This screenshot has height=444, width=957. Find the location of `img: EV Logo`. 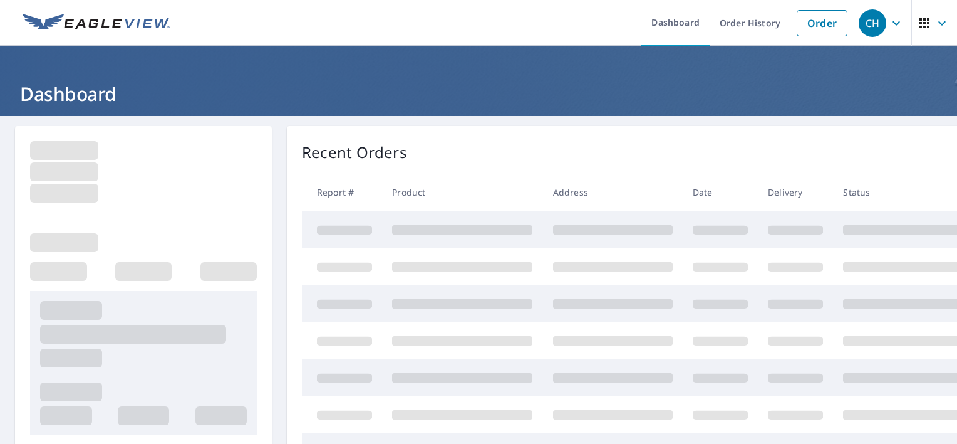

img: EV Logo is located at coordinates (96, 23).